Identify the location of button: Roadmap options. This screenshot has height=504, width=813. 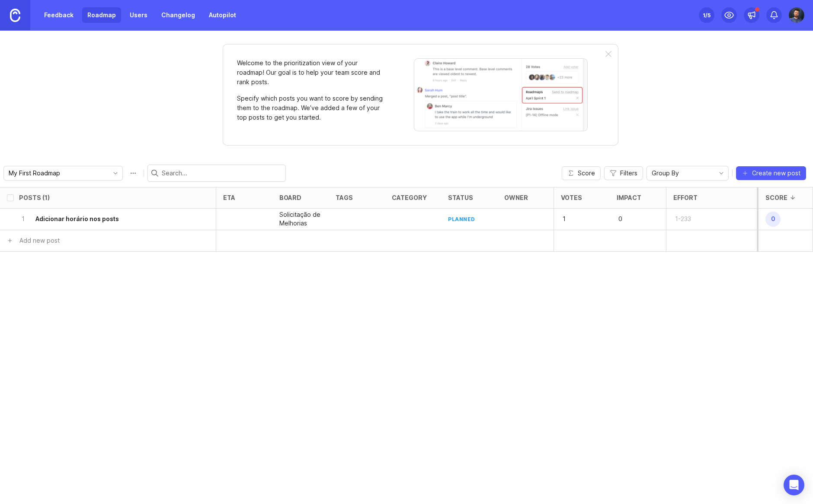
(133, 173).